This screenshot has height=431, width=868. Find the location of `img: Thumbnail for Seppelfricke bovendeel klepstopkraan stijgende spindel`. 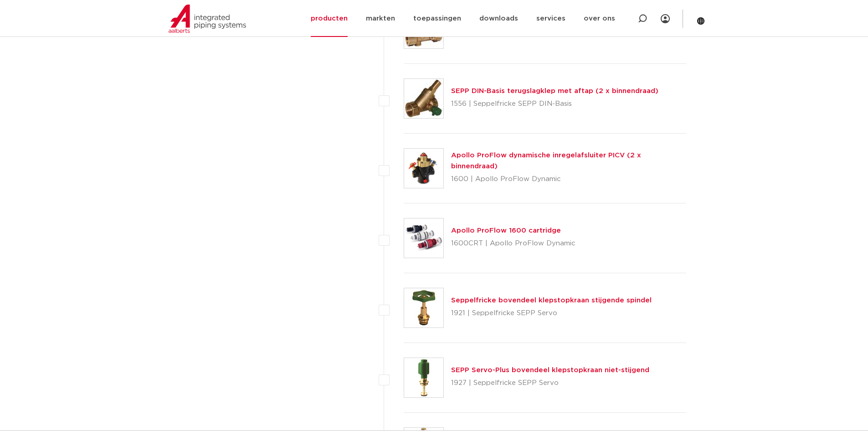

img: Thumbnail for Seppelfricke bovendeel klepstopkraan stijgende spindel is located at coordinates (424, 308).